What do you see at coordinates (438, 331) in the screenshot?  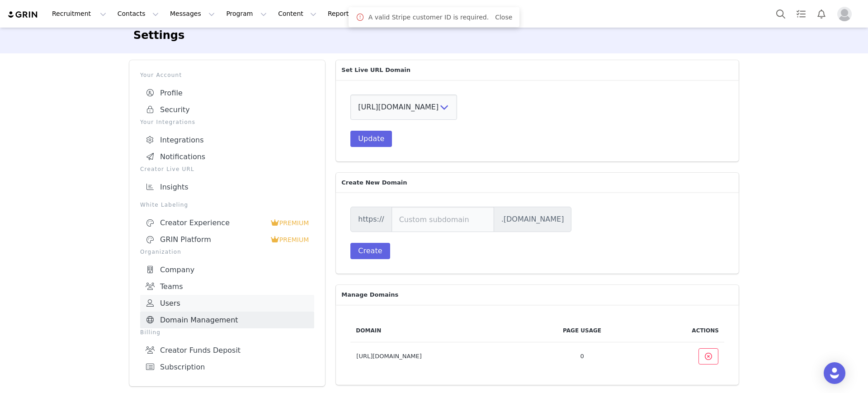 I see `th: Domain` at bounding box center [438, 331].